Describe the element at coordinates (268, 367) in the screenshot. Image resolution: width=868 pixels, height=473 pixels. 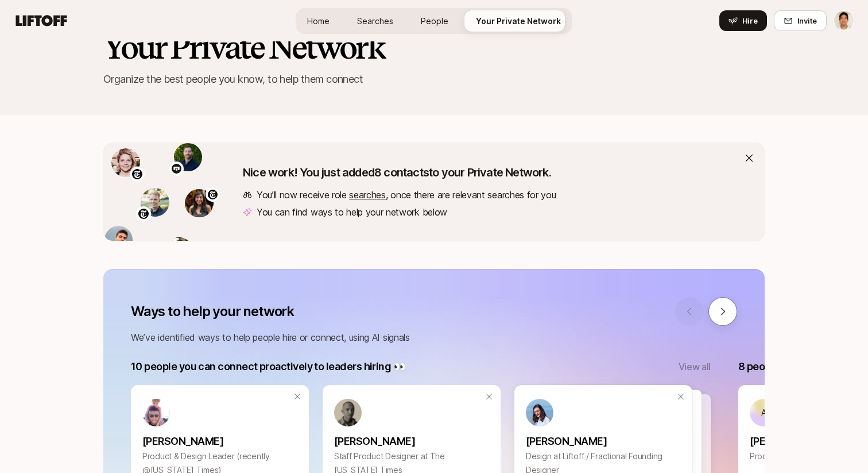
I see `p: 10 people you can connect proactively to leaders hiring 👀` at that location.